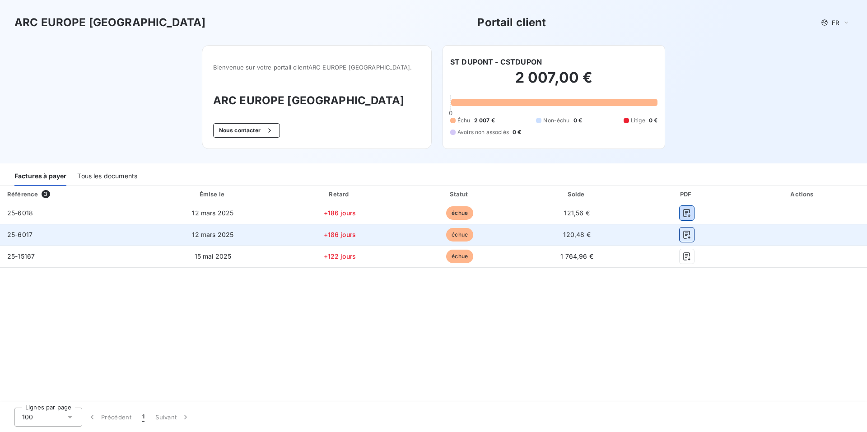  Describe the element at coordinates (835, 23) in the screenshot. I see `span: FR` at that location.